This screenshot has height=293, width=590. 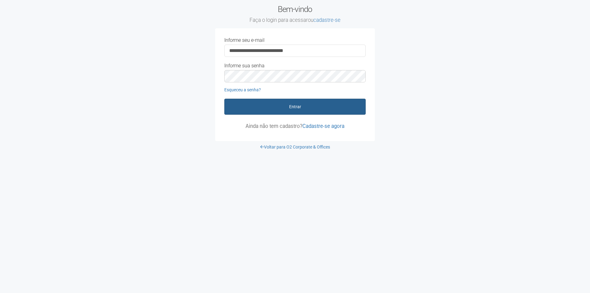 What do you see at coordinates (327, 20) in the screenshot?
I see `a: cadastre-se` at bounding box center [327, 20].